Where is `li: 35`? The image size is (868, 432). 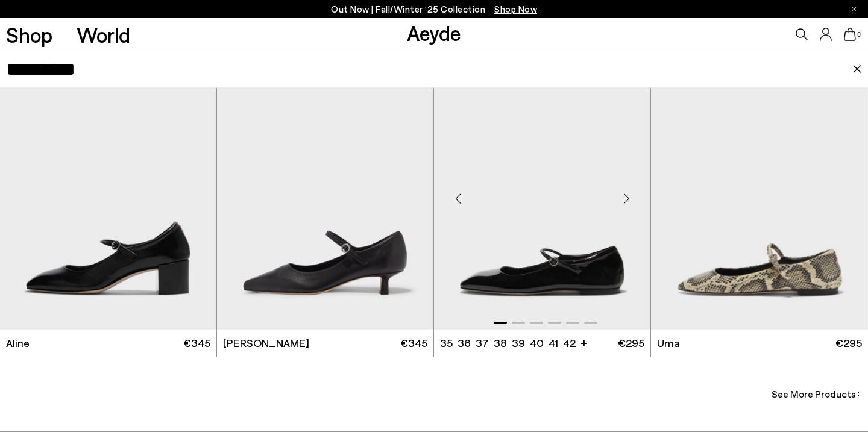
li: 35 is located at coordinates (446, 343).